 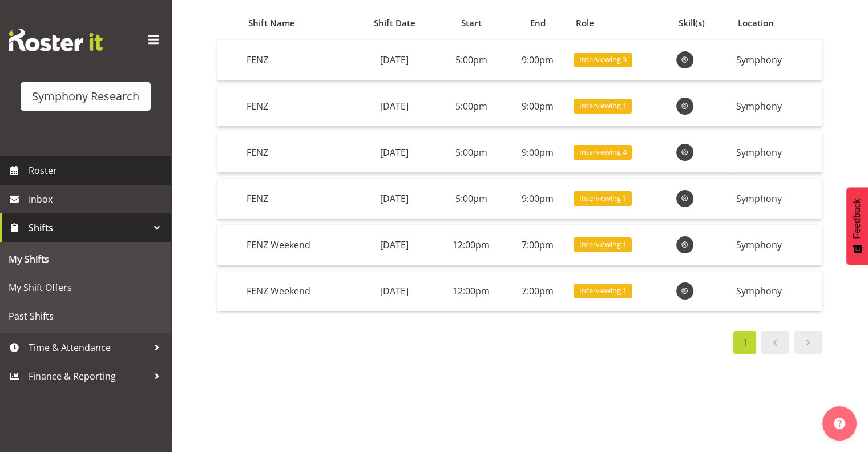 I want to click on span: Location, so click(x=755, y=23).